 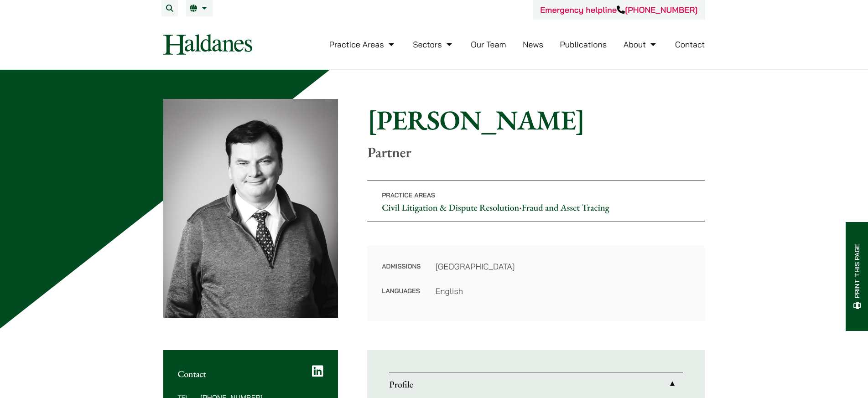 I want to click on a: Contact, so click(x=690, y=44).